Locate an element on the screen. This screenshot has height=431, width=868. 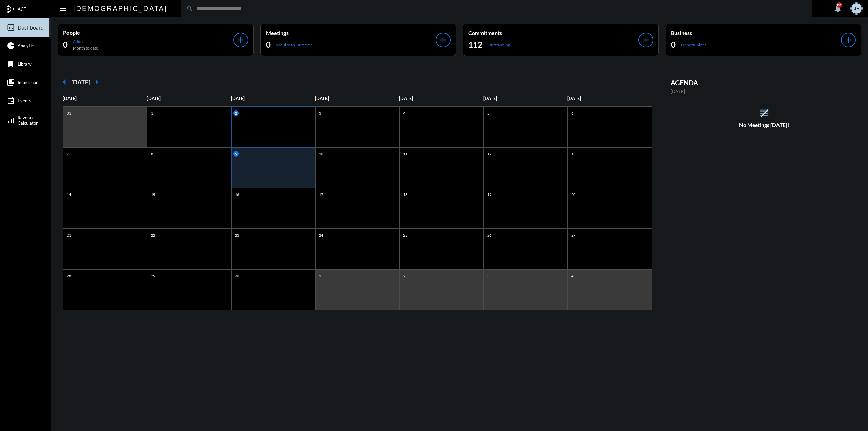
p: Opportunities is located at coordinates (693, 45).